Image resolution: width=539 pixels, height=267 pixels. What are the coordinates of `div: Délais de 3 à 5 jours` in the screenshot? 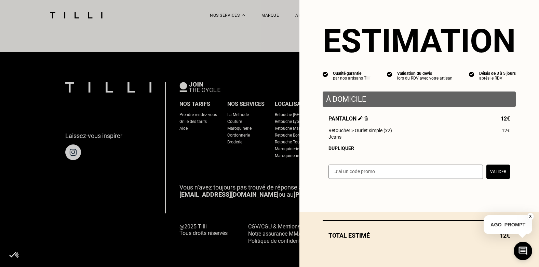 It's located at (497, 73).